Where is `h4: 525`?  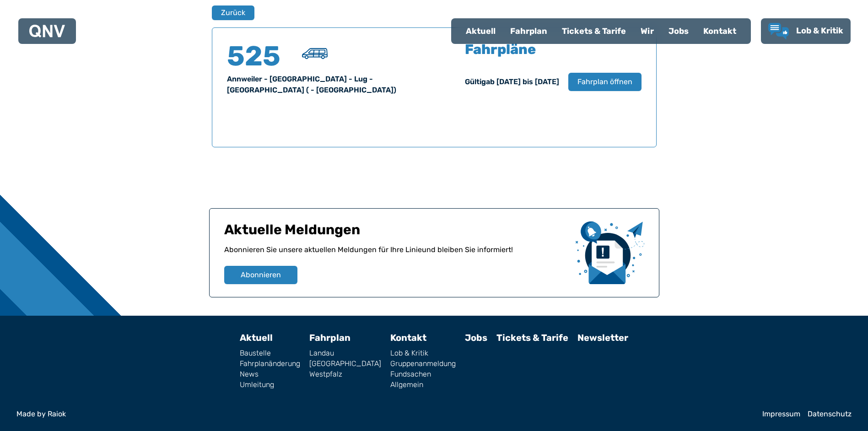 h4: 525 is located at coordinates (255, 56).